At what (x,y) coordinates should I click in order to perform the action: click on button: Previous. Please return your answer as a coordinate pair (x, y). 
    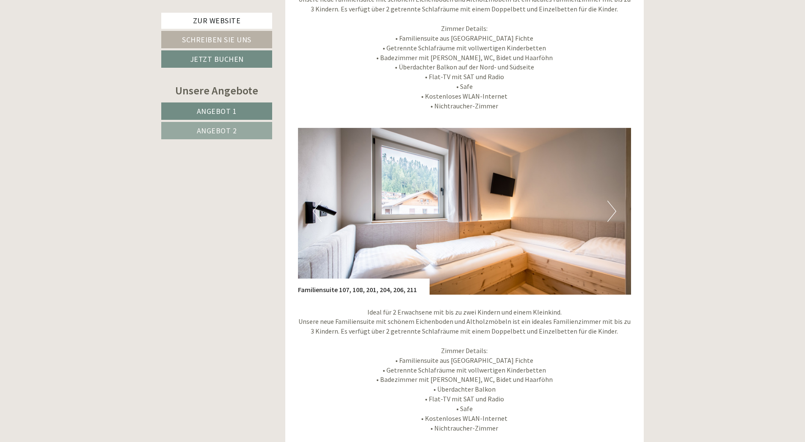
    Looking at the image, I should click on (317, 211).